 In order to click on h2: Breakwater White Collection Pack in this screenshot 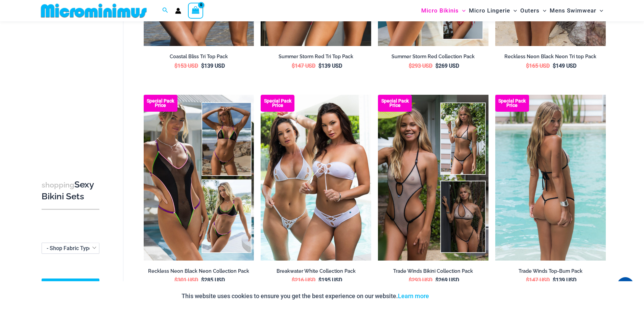, I will do `click(316, 271)`.